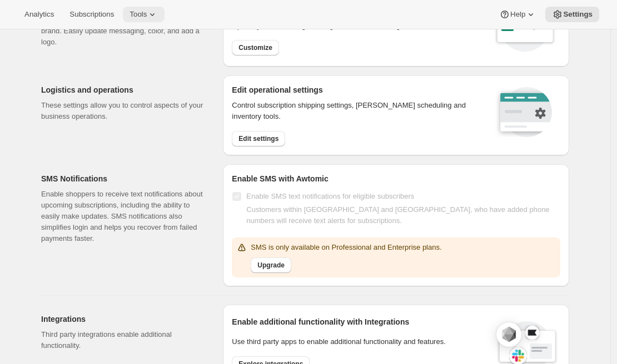 This screenshot has height=364, width=617. Describe the element at coordinates (123, 340) in the screenshot. I see `p: Third party integrations enable additional functionality.` at that location.